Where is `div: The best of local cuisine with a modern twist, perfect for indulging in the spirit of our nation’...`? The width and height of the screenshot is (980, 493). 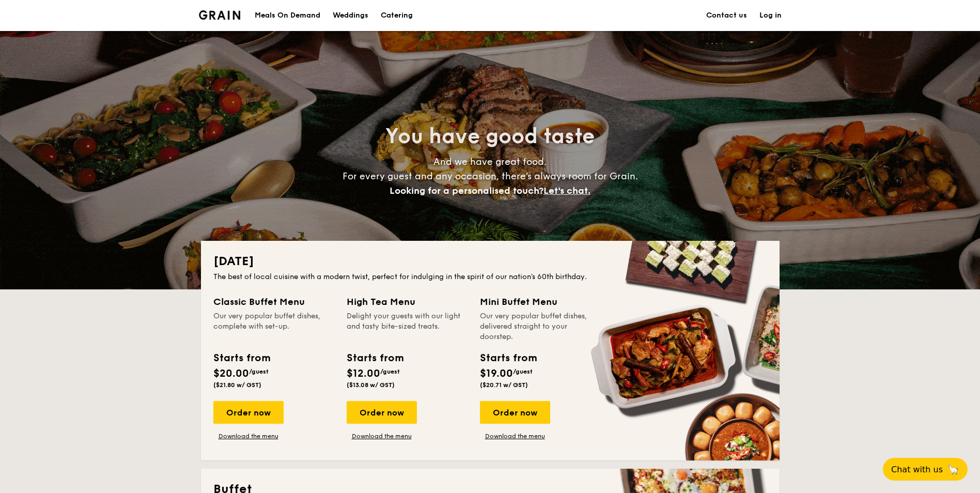 div: The best of local cuisine with a modern twist, perfect for indulging in the spirit of our nation’... is located at coordinates (491, 277).